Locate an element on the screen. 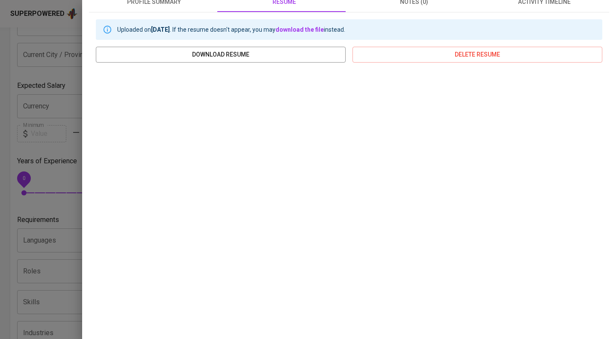  span: delete resume is located at coordinates (478, 54).